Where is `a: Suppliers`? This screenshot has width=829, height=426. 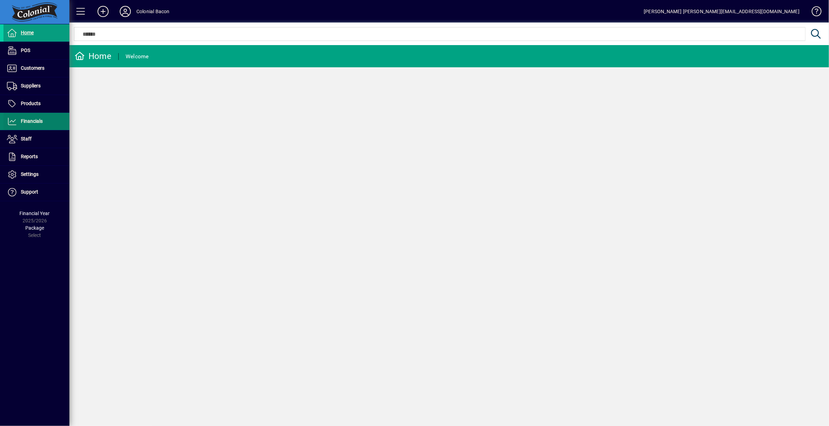
a: Suppliers is located at coordinates (36, 86).